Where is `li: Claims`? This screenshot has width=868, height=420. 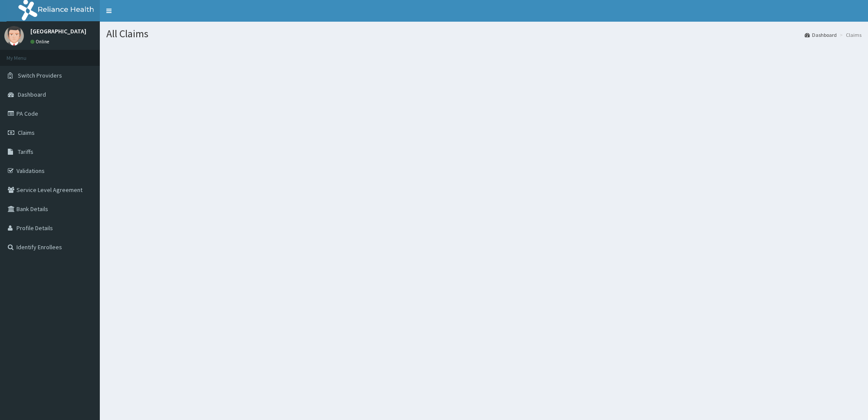
li: Claims is located at coordinates (849, 35).